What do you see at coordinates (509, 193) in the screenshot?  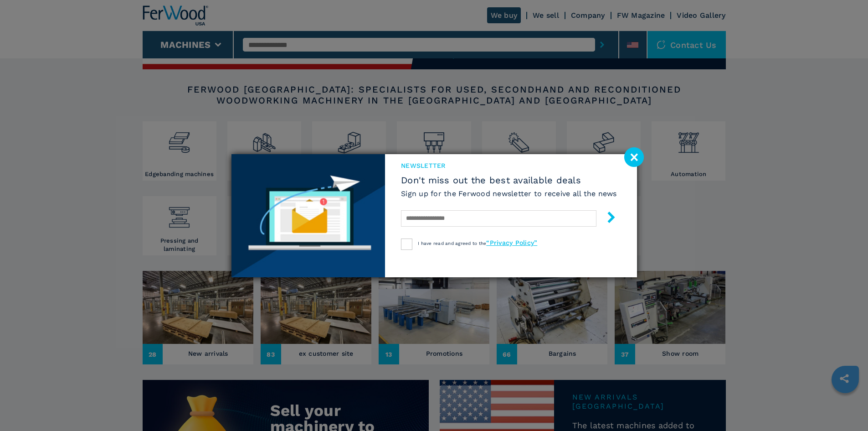 I see `h6: Sign up for the Ferwood newsletter to receive all the news` at bounding box center [509, 193].